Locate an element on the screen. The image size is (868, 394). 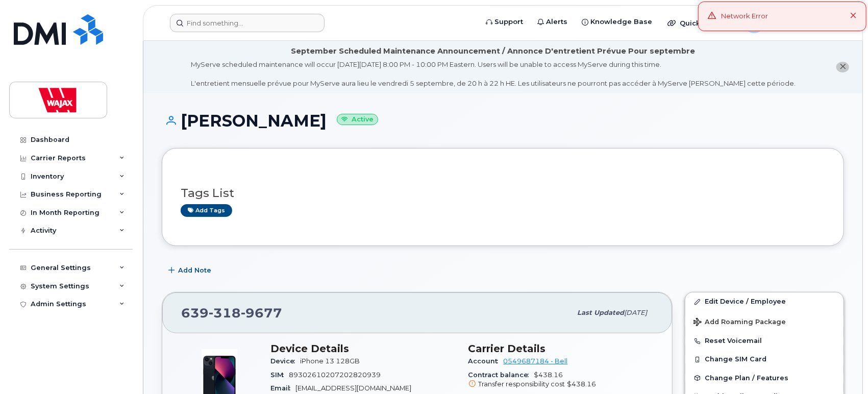
span: Add Note is located at coordinates (194, 270).